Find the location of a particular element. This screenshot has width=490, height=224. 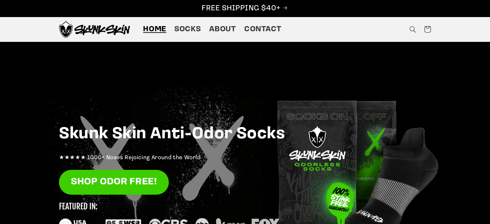

span: About is located at coordinates (223, 29).